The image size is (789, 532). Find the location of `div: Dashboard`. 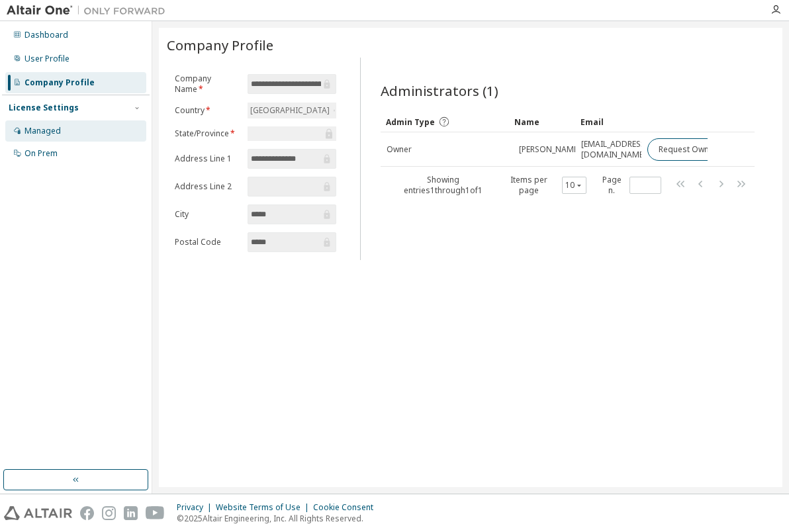

div: Dashboard is located at coordinates (46, 35).